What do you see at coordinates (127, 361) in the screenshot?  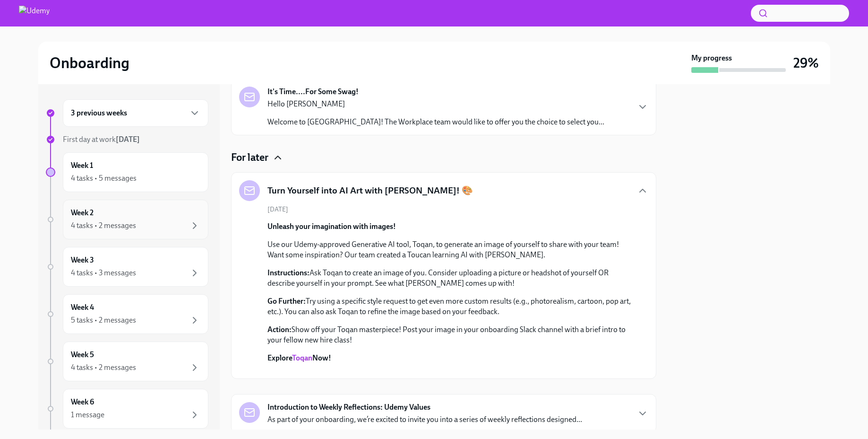 I see `a: Week 54 tasks • 2 messages` at bounding box center [127, 361].